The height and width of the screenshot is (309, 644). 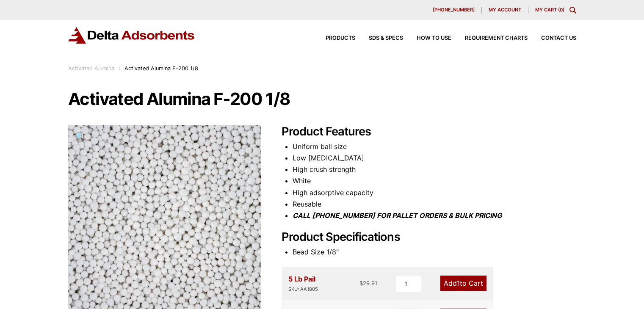 I want to click on img: Delta Adsorbents, so click(x=132, y=35).